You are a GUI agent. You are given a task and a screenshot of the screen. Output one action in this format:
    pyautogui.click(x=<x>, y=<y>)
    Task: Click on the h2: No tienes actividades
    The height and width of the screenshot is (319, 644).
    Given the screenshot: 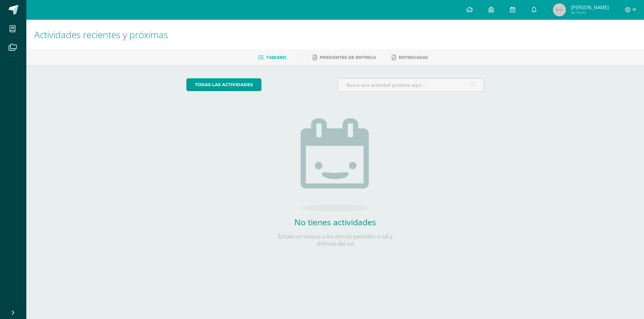 What is the action you would take?
    pyautogui.click(x=335, y=222)
    